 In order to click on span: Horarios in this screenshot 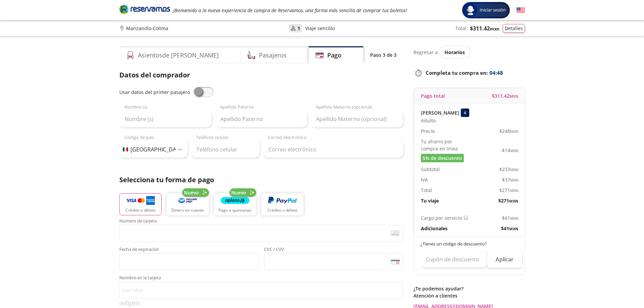, I will do `click(455, 52)`.